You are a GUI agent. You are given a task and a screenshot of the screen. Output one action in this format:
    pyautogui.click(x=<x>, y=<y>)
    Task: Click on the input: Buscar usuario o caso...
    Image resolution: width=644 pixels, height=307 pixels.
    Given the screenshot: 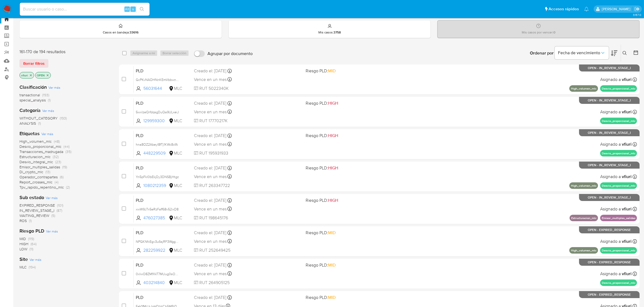 What is the action you would take?
    pyautogui.click(x=84, y=9)
    